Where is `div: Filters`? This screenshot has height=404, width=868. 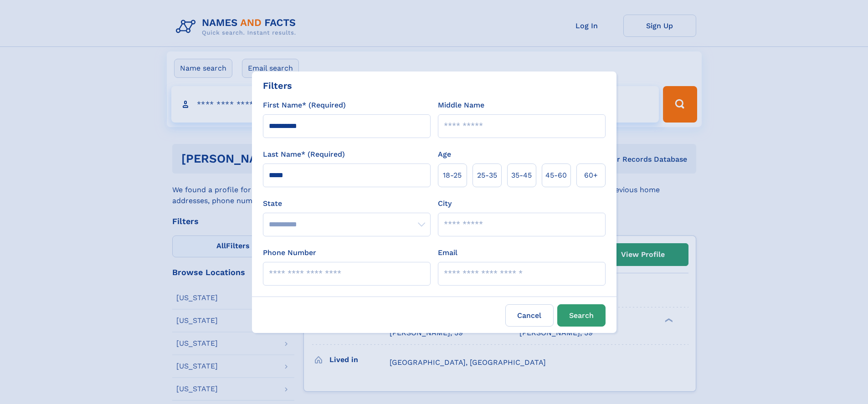 div: Filters is located at coordinates (277, 86).